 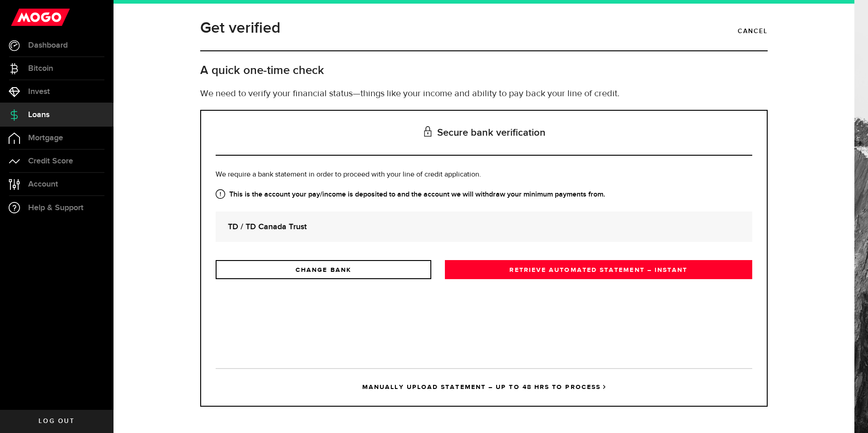 What do you see at coordinates (484, 195) in the screenshot?
I see `strong: This is the account your pay/income is deposited to and the account we will withdraw your minimum...` at bounding box center [484, 195].